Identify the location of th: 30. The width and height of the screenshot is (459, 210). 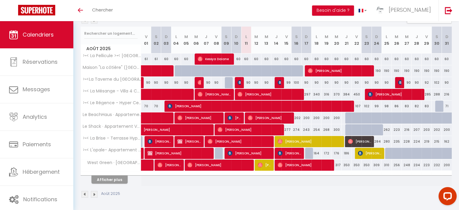
(436, 40).